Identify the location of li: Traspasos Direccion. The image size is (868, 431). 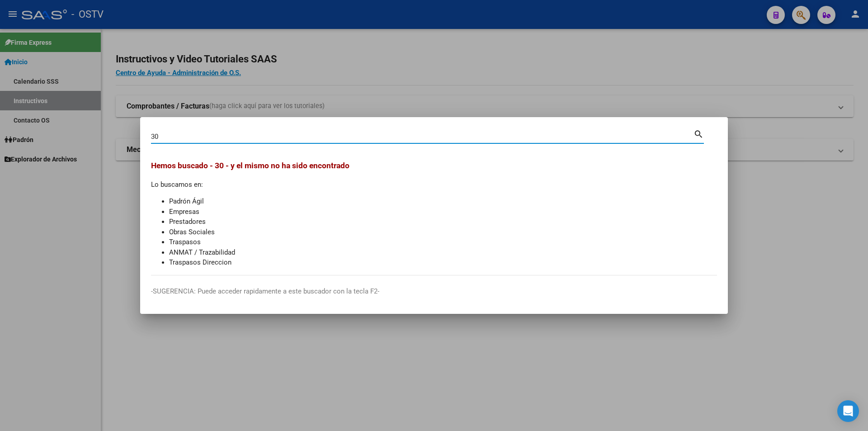
(443, 262).